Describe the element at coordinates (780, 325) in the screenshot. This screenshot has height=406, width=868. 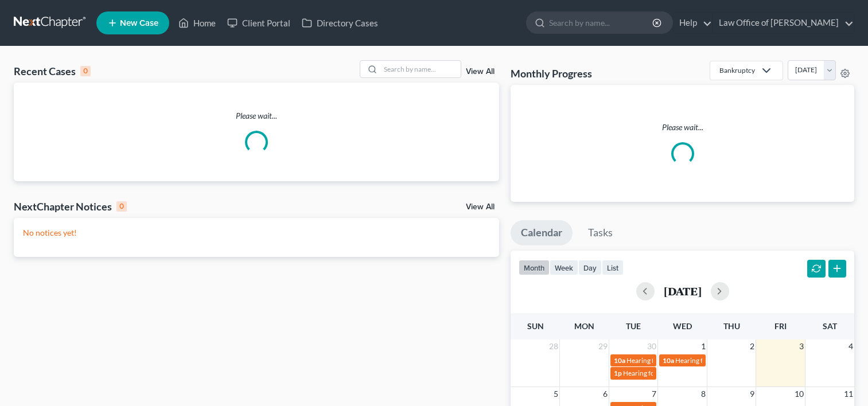
I see `span: Fri` at that location.